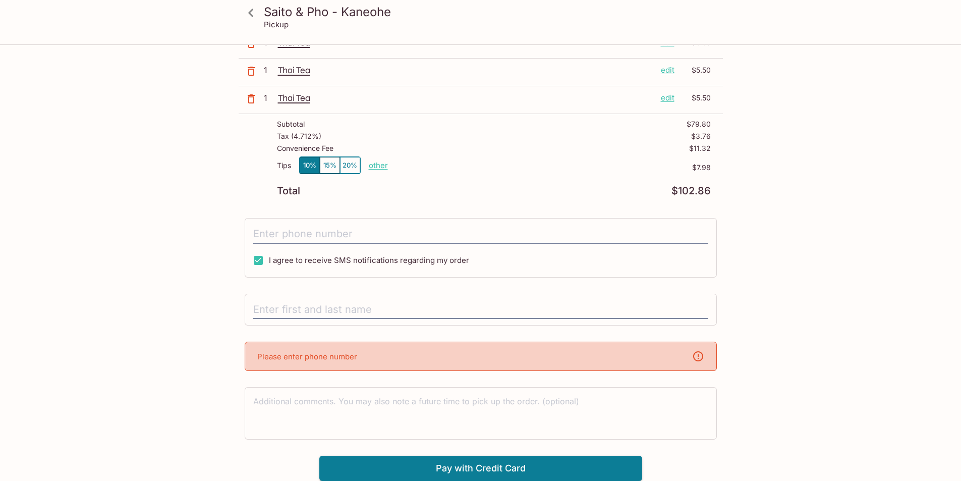  Describe the element at coordinates (378, 165) in the screenshot. I see `button: other` at that location.